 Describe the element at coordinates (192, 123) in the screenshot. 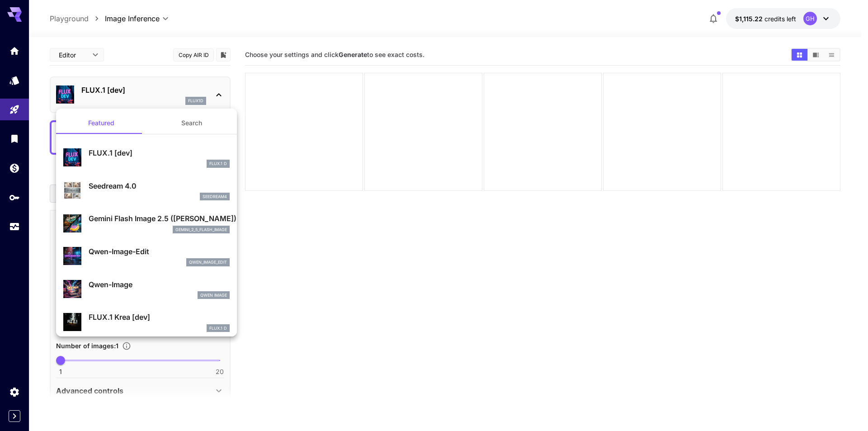

I see `button: Search` at that location.